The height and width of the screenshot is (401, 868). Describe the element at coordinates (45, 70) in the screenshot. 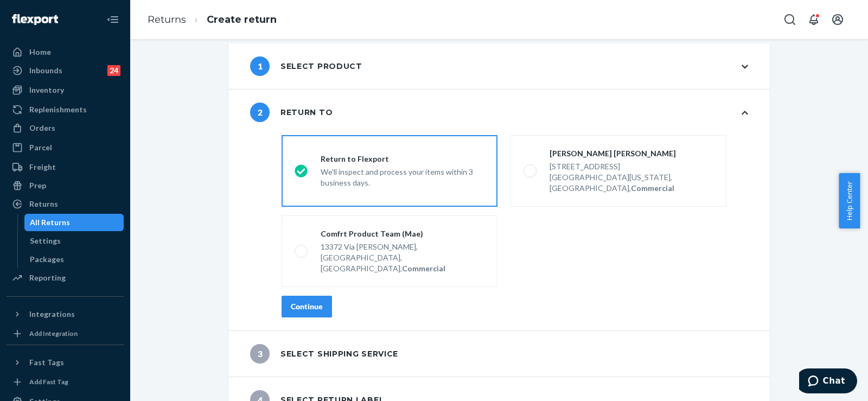

I see `div: Inbounds` at that location.